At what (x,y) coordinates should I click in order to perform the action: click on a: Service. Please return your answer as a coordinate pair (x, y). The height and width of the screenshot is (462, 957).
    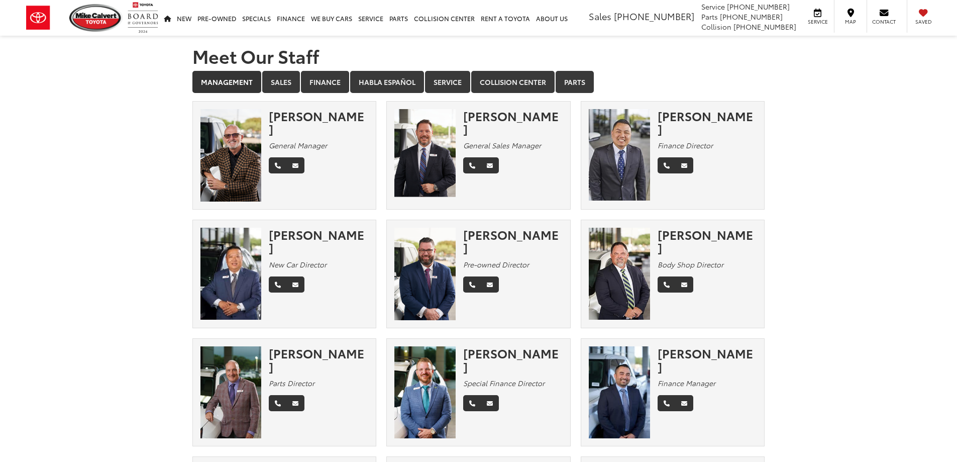
    Looking at the image, I should click on (448, 82).